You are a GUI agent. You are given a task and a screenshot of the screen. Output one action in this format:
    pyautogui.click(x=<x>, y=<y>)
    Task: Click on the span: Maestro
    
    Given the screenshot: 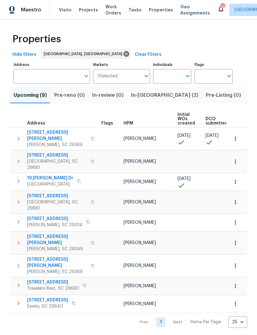 What is the action you would take?
    pyautogui.click(x=31, y=10)
    